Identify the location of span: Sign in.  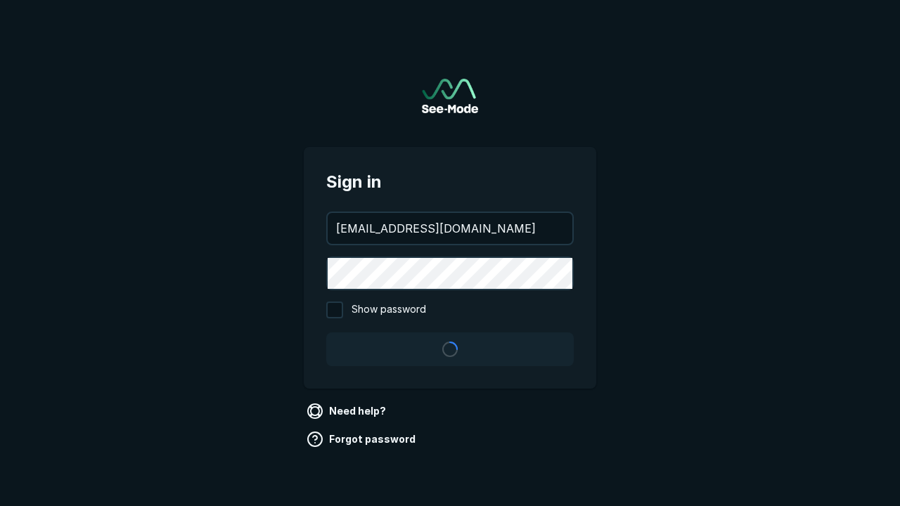
(450, 182).